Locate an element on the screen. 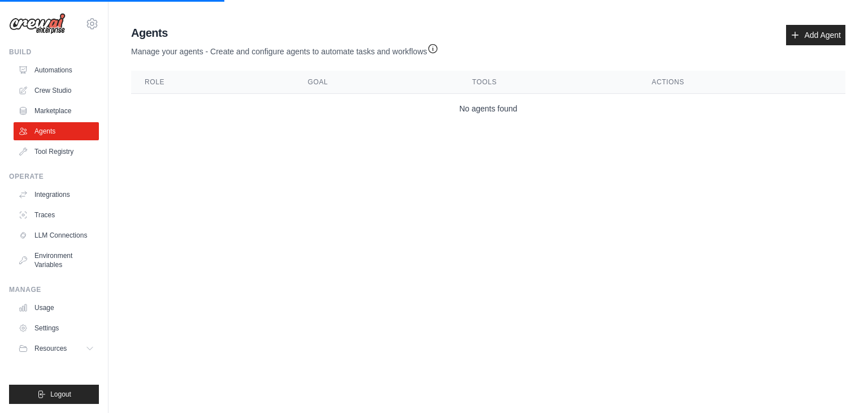  a: Add Agent is located at coordinates (816, 35).